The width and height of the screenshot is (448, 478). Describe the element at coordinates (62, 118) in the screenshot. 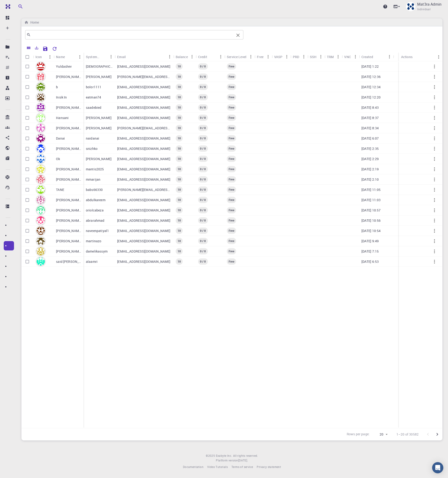

I see `p: Hansani` at that location.